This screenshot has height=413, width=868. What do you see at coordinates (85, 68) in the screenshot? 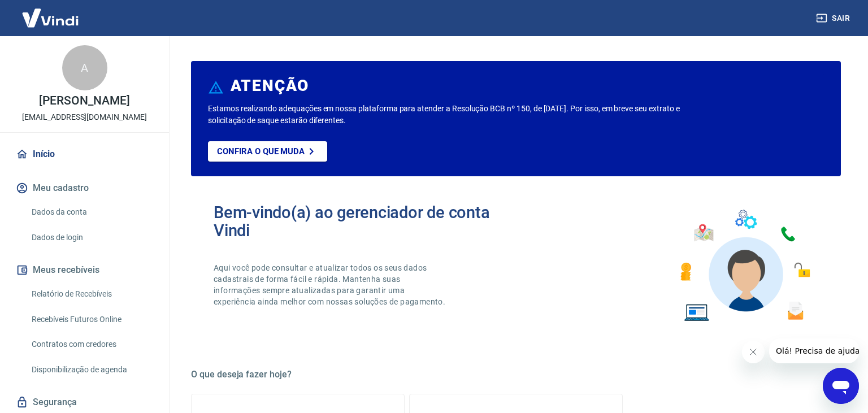
I see `div: A` at bounding box center [85, 68].